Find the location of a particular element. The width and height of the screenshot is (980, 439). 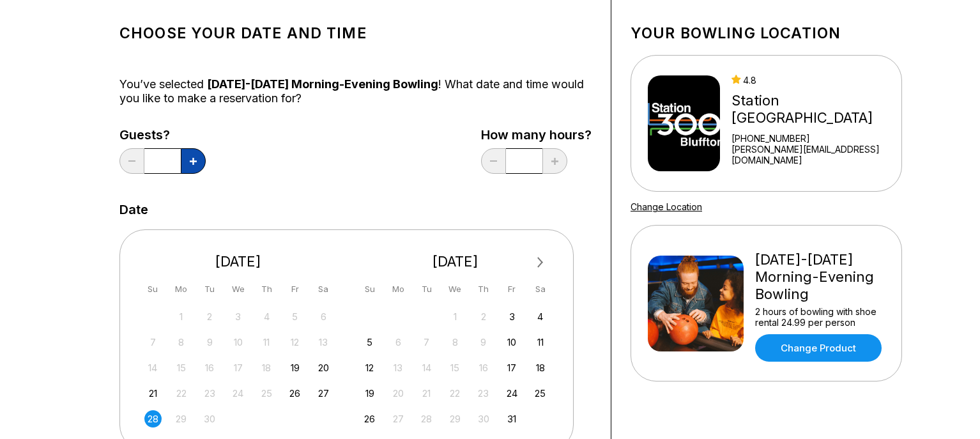

div: Not available Tuesday, September 2nd, 2025 is located at coordinates (209, 316).